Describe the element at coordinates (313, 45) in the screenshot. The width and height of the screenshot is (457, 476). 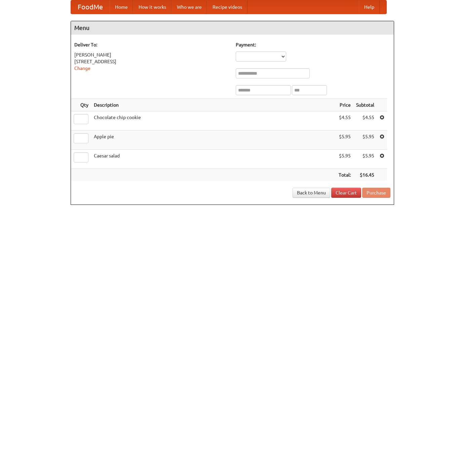
I see `h5: Payment:` at that location.